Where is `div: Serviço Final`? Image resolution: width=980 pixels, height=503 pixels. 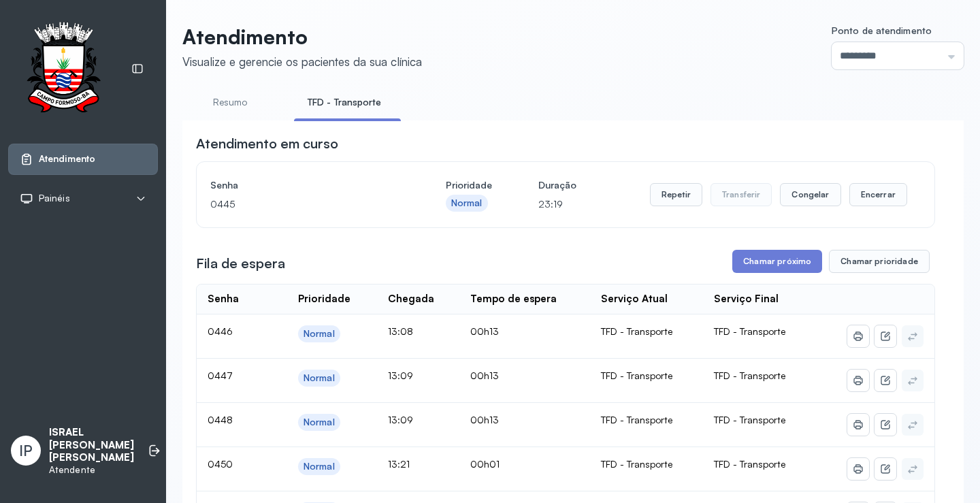 div: Serviço Final is located at coordinates (746, 299).